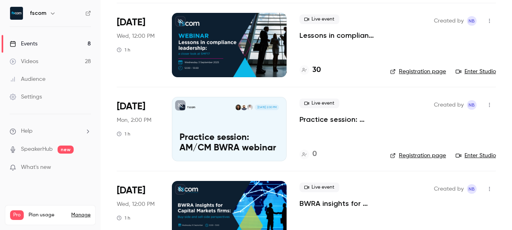 This screenshot has height=230, width=512. What do you see at coordinates (138, 45) in the screenshot?
I see `div: Sep 3 Wed, 12:00 PM (Europe/London)` at bounding box center [138, 45].